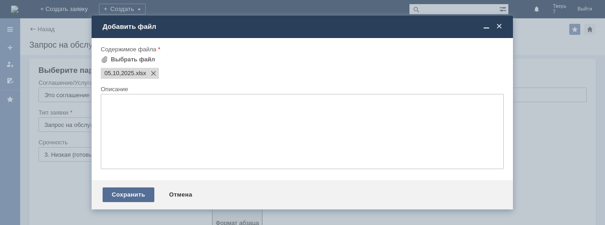 The height and width of the screenshot is (225, 605). I want to click on div: Добавить файл, so click(303, 27).